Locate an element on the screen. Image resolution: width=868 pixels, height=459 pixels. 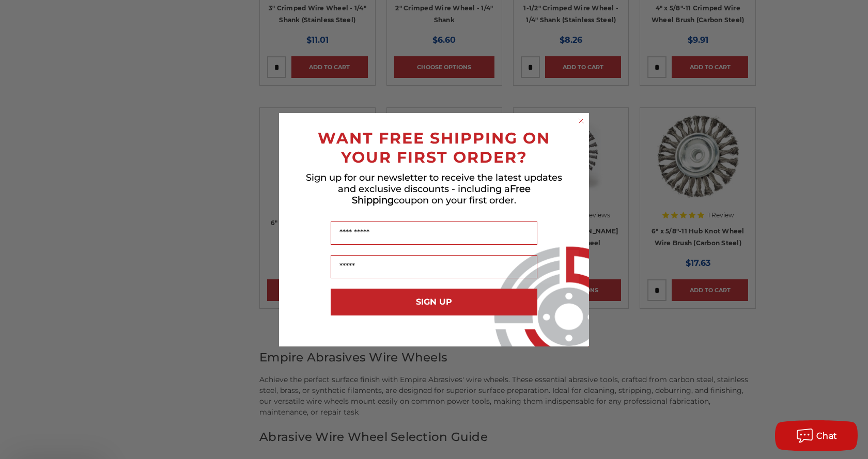
span: Free Shipping is located at coordinates (441, 195).